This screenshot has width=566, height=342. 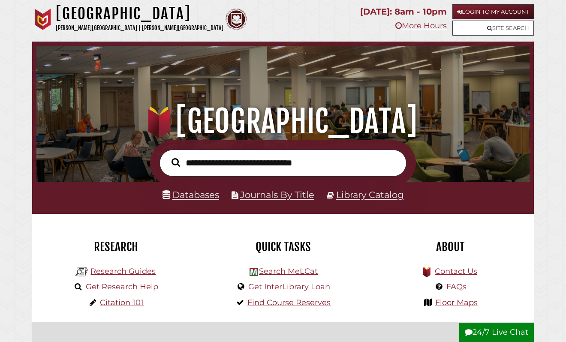 I want to click on a: Citation 101, so click(x=122, y=303).